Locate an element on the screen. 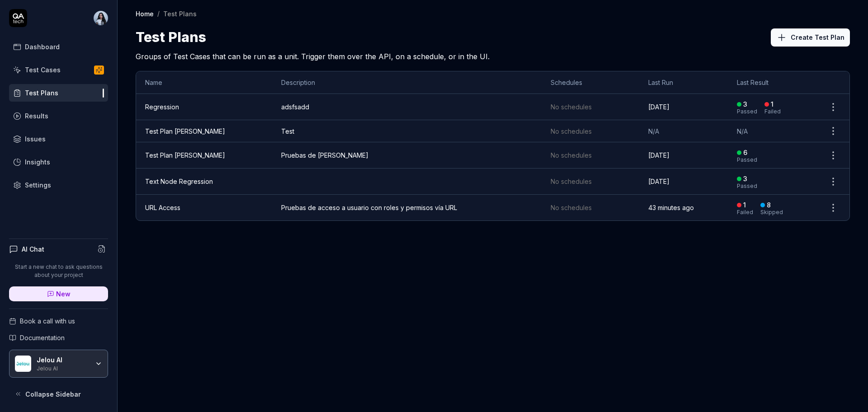  span: Collapse Sidebar is located at coordinates (53, 394).